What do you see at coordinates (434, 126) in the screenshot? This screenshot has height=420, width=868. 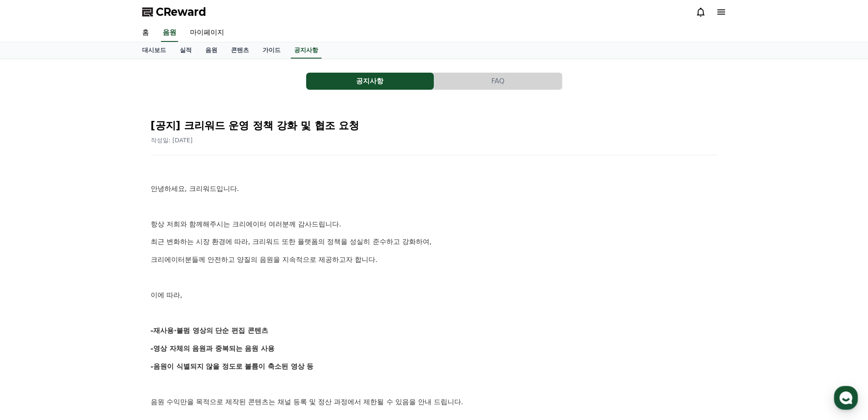 I see `h2: [공지] 크리워드 운영 정책 강화 및 협조 요청` at bounding box center [434, 126].